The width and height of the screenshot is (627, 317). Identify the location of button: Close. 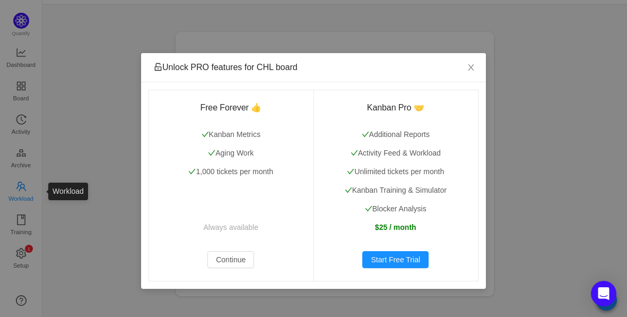
(471, 68).